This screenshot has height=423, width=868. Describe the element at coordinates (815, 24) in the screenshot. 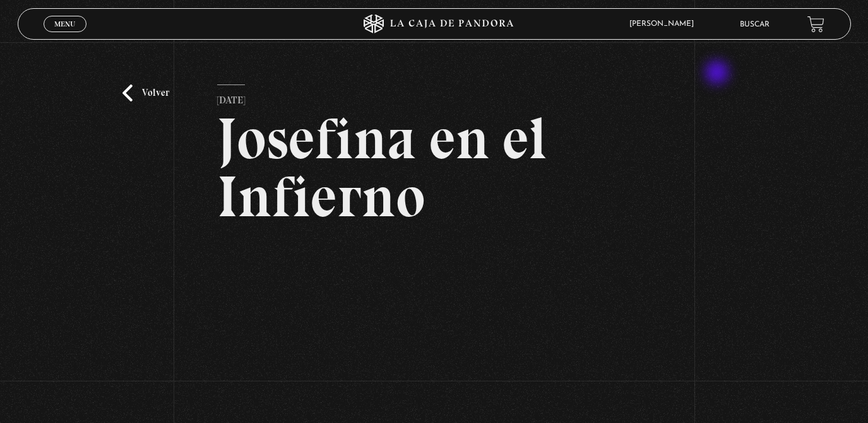

I see `a: View your shopping cart` at that location.